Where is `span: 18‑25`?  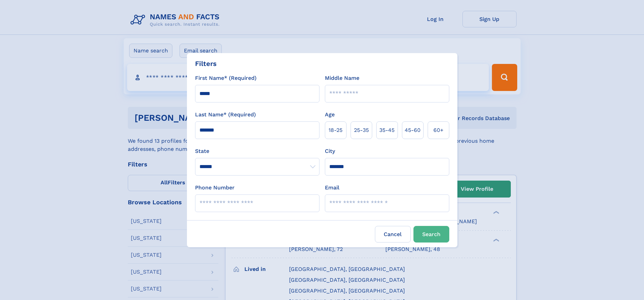 span: 18‑25 is located at coordinates (335, 130).